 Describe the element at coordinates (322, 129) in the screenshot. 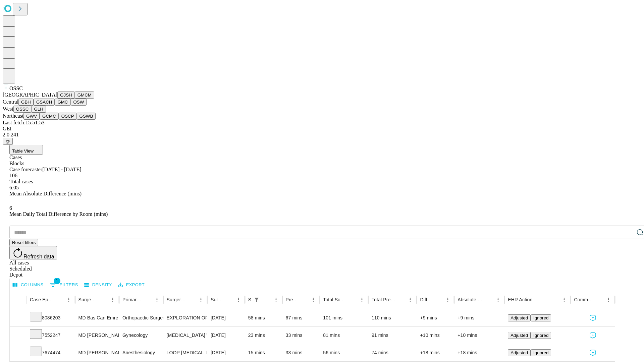

I see `div: GEI` at that location.